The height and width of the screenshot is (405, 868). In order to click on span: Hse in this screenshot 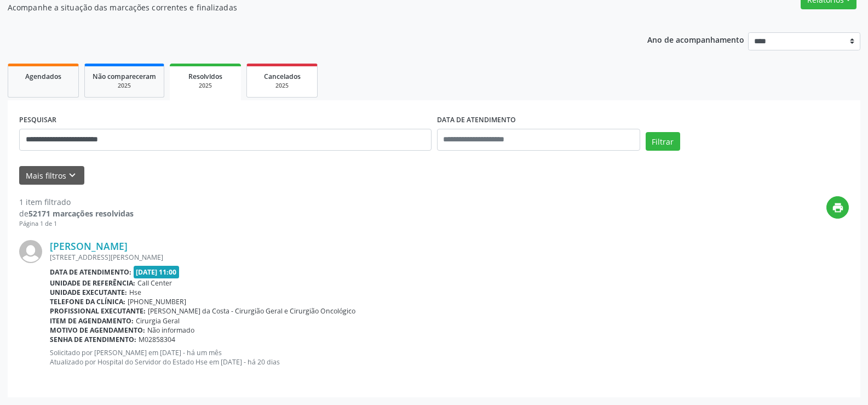, I will do `click(135, 292)`.